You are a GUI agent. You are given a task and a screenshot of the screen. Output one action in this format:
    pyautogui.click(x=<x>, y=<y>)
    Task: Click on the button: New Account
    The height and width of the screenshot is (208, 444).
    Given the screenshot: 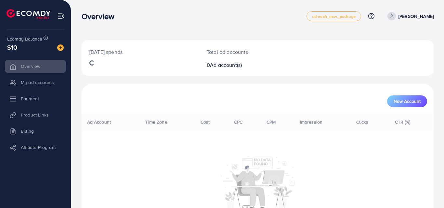 What is the action you would take?
    pyautogui.click(x=407, y=101)
    